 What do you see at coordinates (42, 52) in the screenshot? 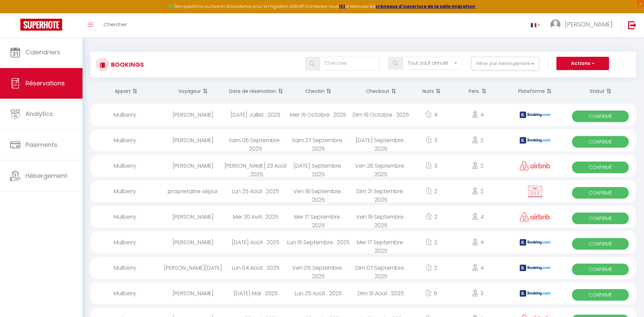
I see `span: Calendriers` at bounding box center [42, 52].